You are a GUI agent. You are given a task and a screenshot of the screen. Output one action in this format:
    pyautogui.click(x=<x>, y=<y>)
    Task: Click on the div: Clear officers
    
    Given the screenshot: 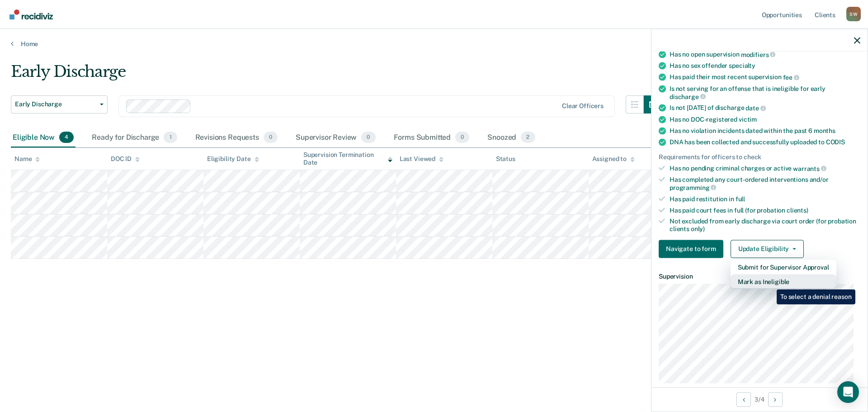 What is the action you would take?
    pyautogui.click(x=583, y=106)
    